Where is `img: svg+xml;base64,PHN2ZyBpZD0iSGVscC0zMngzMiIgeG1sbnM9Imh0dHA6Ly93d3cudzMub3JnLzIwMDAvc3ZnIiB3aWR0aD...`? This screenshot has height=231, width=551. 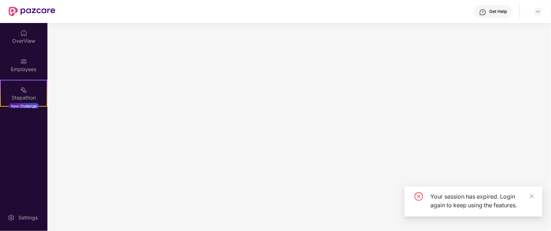 img: svg+xml;base64,PHN2ZyBpZD0iSGVscC0zMngzMiIgeG1sbnM9Imh0dHA6Ly93d3cudzMub3JnLzIwMDAvc3ZnIiB3aWR0aD... is located at coordinates (483, 12).